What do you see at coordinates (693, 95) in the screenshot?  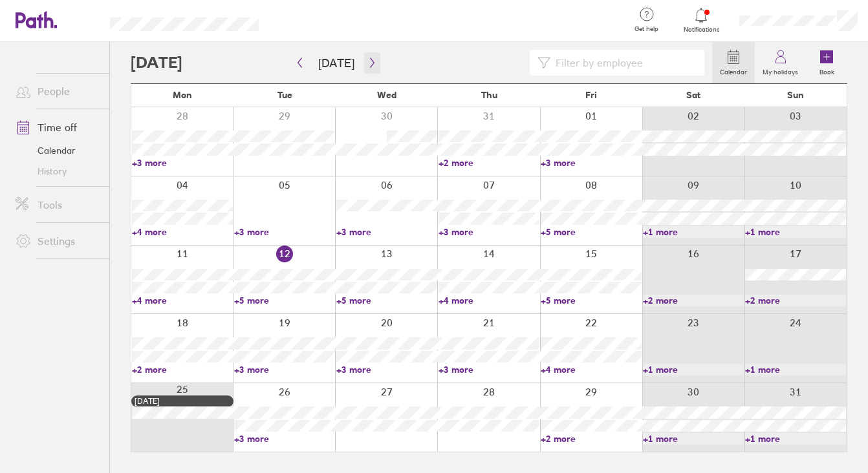 I see `span: Sat` at bounding box center [693, 95].